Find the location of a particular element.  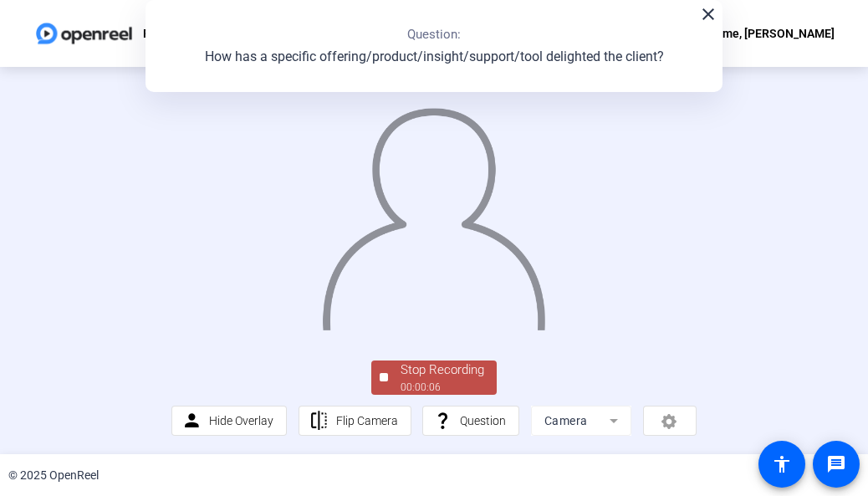

mat-icon: close is located at coordinates (709, 14).